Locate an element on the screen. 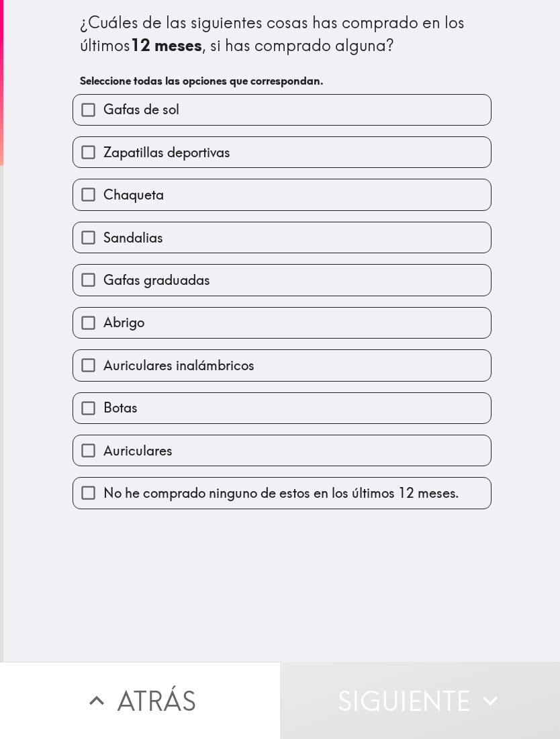 The image size is (560, 739). span: Botas is located at coordinates (120, 407).